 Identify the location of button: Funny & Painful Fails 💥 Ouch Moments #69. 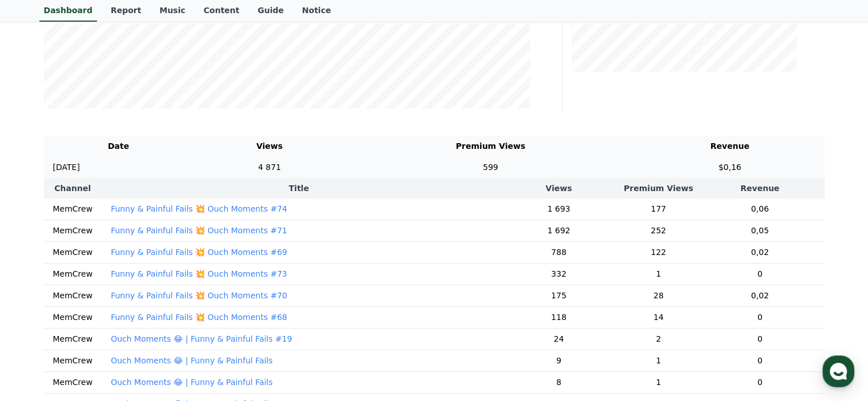
(199, 252).